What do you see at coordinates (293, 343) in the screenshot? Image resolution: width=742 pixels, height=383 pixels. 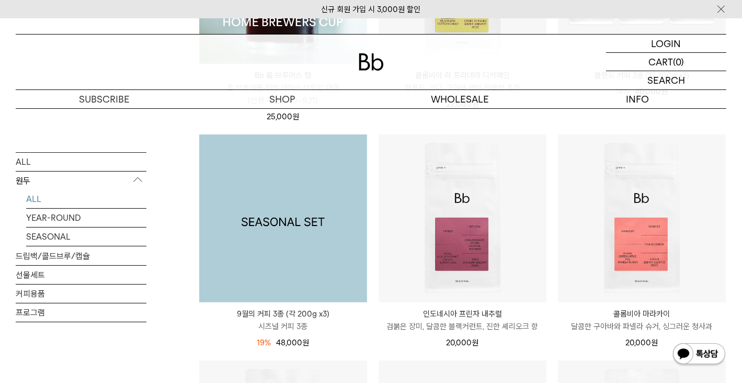 I see `span: 48,000` at bounding box center [293, 343].